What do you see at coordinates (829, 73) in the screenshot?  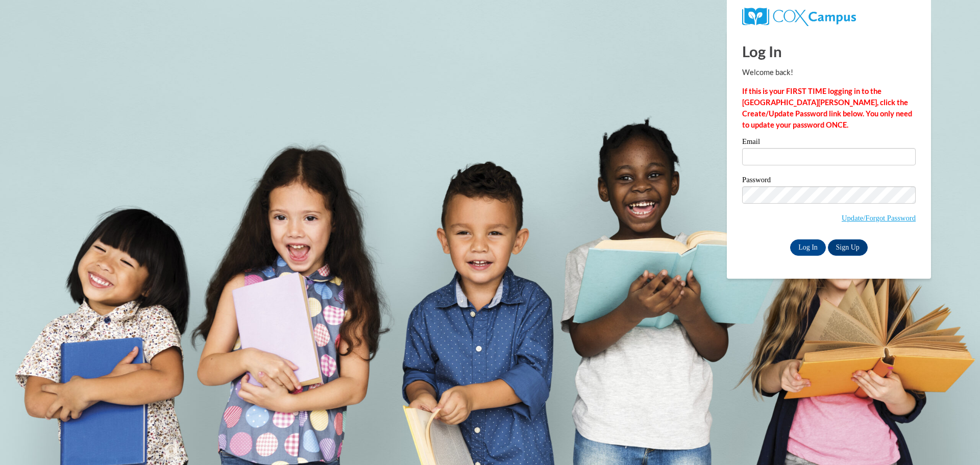 I see `p: Welcome back!` at bounding box center [829, 73].